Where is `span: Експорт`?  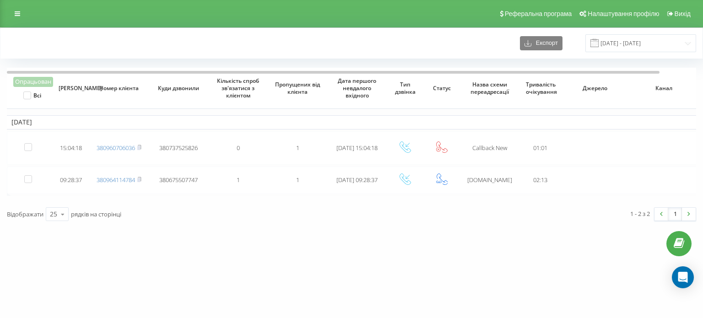
span: Експорт is located at coordinates (545, 43).